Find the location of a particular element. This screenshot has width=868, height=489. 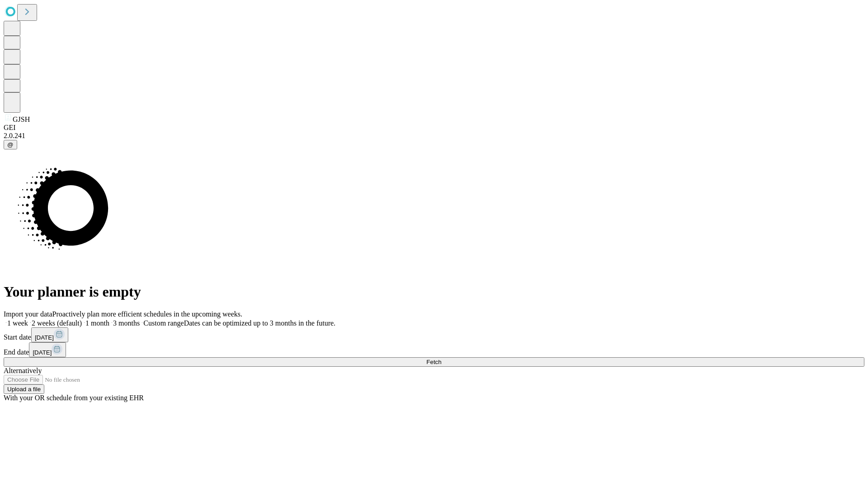

div: End date is located at coordinates (434, 349).